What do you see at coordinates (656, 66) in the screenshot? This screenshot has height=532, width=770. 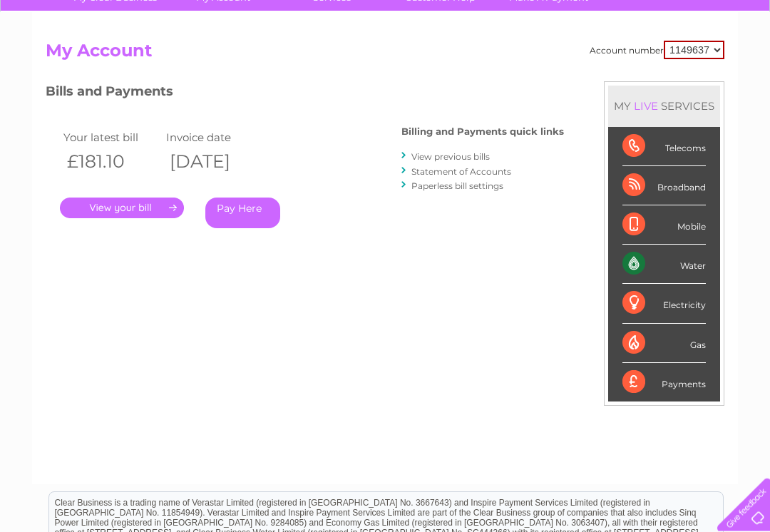 I see `a: Blog` at bounding box center [656, 66].